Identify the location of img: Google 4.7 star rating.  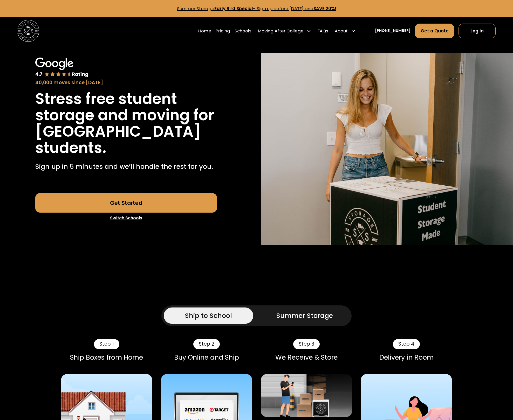
(62, 68).